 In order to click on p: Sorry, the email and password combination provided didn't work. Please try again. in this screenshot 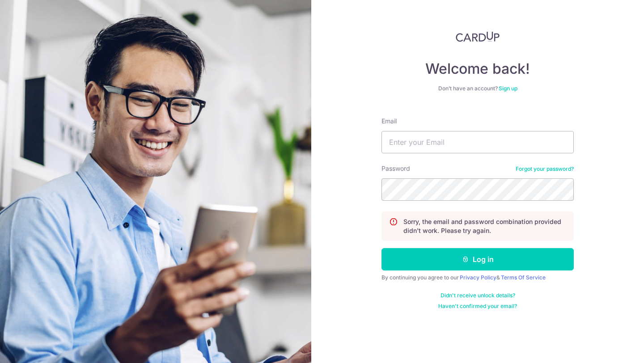, I will do `click(485, 226)`.